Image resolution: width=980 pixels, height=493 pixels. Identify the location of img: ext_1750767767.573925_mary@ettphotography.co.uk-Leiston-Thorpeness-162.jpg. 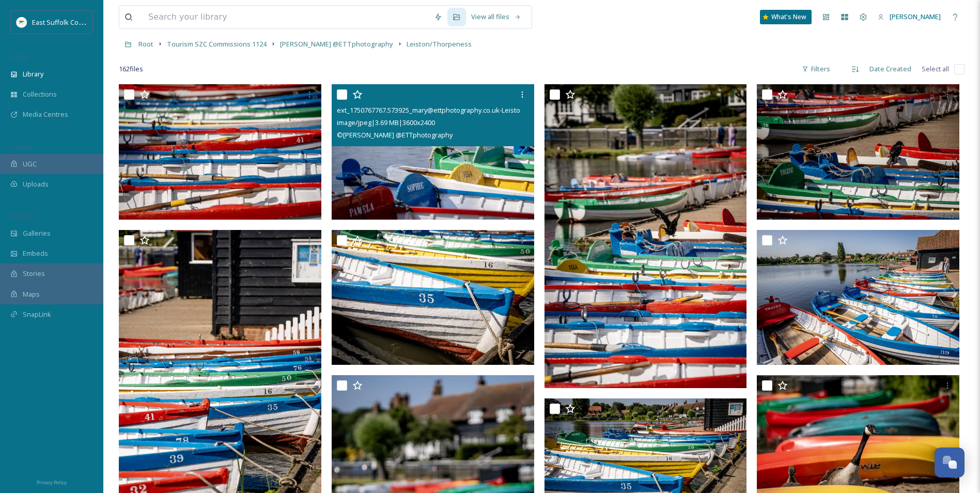
(433, 152).